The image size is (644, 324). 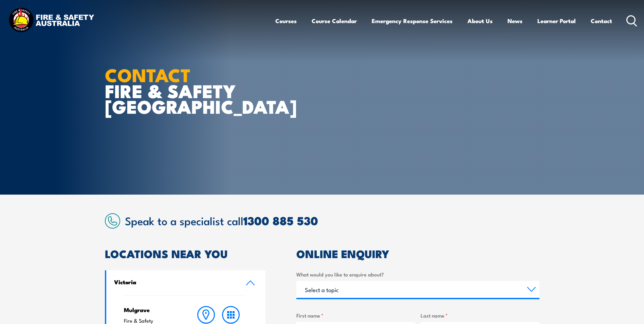 I want to click on label: Last name, so click(x=480, y=315).